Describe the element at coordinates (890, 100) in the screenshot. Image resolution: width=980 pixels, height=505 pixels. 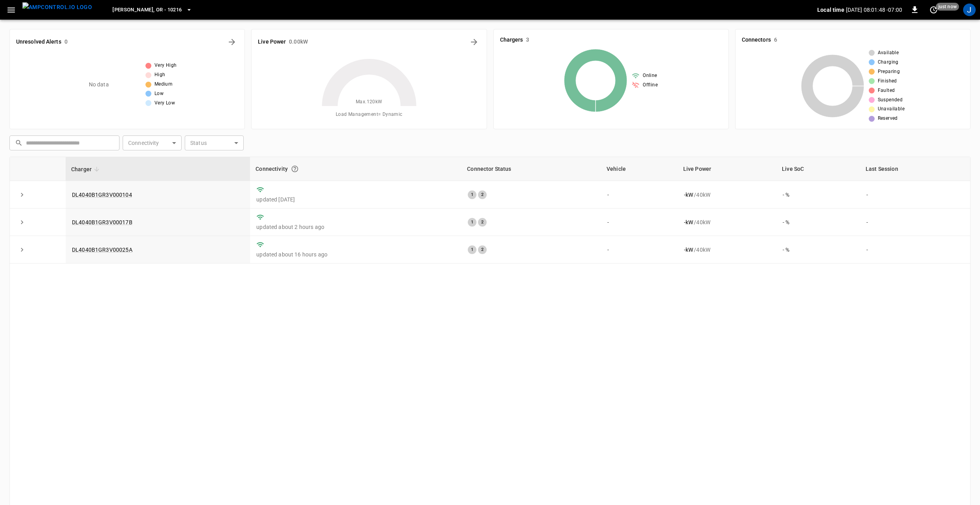
I see `span: Suspended` at that location.